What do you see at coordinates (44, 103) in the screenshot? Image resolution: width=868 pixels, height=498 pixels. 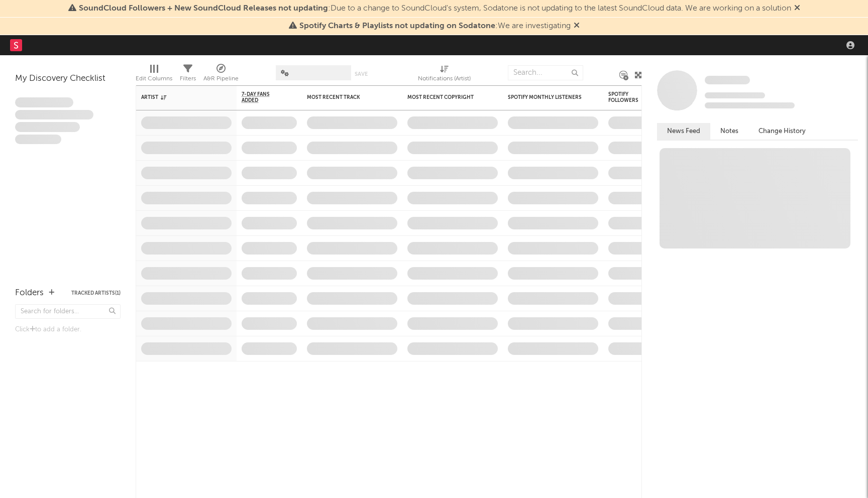 I see `span: Lorem ipsum dolor` at bounding box center [44, 103].